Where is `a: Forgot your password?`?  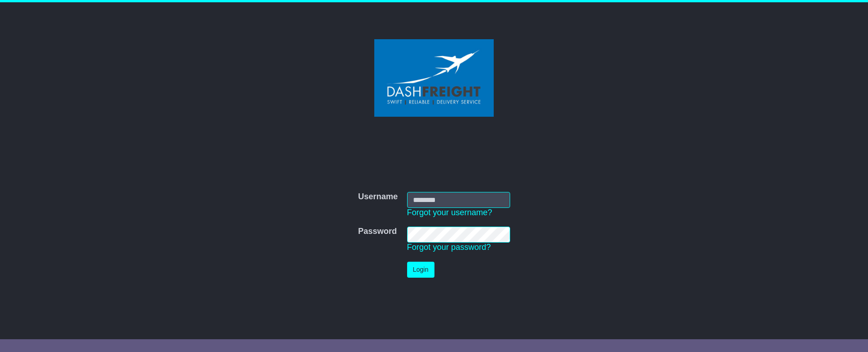 a: Forgot your password? is located at coordinates (449, 247).